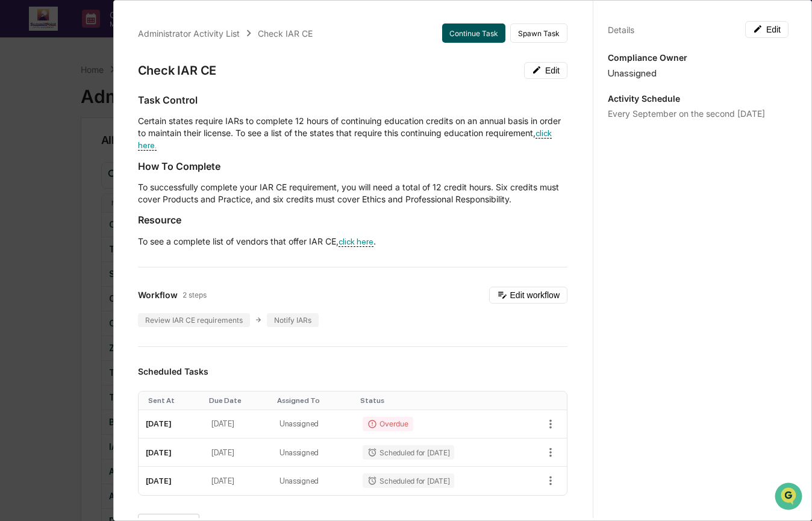 The width and height of the screenshot is (812, 521). What do you see at coordinates (23, 103) in the screenshot?
I see `img: 1746055101610-c473b297-6a78-478c-a979-82029cc54cd1` at bounding box center [23, 103].